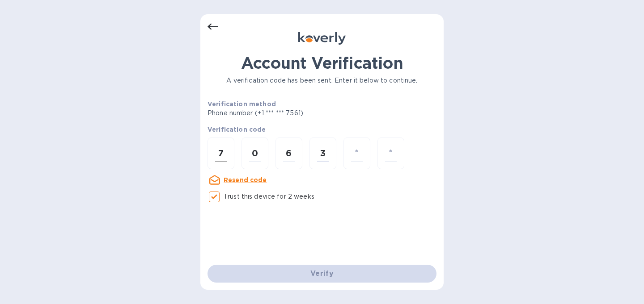 This screenshot has height=304, width=644. What do you see at coordinates (245, 180) in the screenshot?
I see `u: Resend code` at bounding box center [245, 180].